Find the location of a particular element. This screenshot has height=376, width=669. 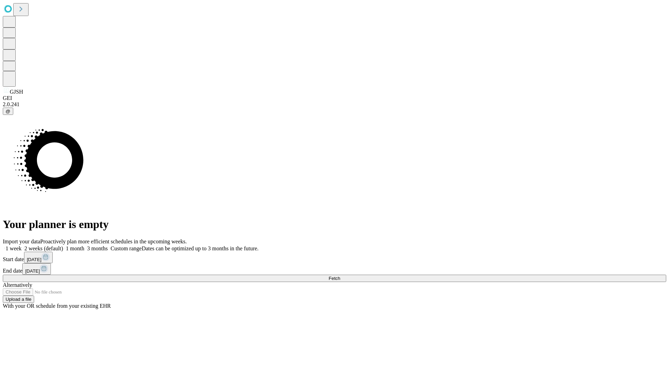

div: 2.0.241 is located at coordinates (335, 105).